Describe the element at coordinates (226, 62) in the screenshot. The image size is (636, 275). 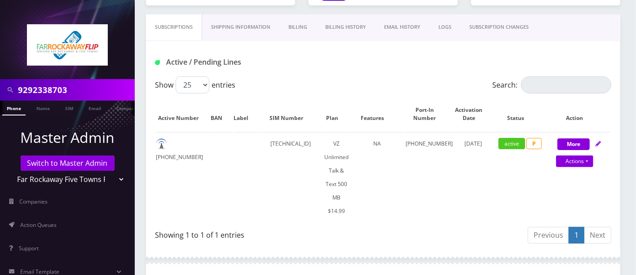
I see `h1: Active / Pending Lines` at that location.